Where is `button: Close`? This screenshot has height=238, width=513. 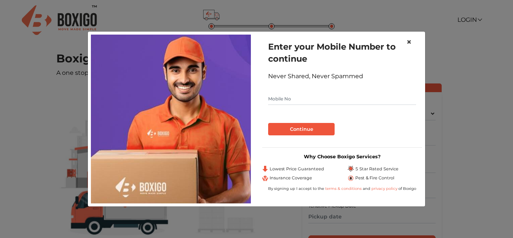 button: Close is located at coordinates (409, 42).